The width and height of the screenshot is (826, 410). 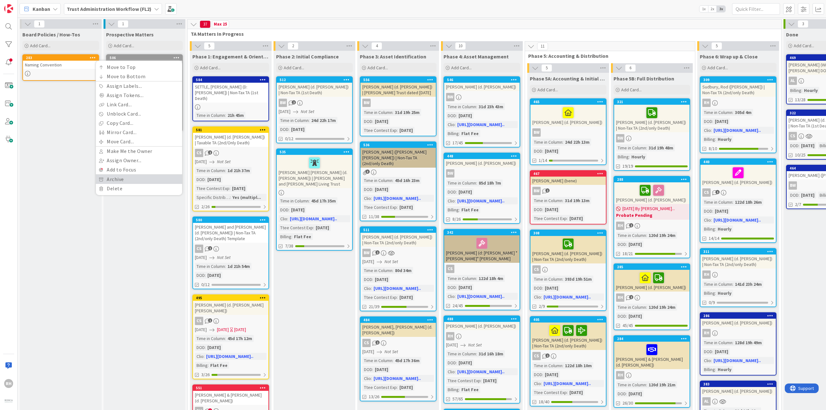 What do you see at coordinates (366, 198) in the screenshot?
I see `div: Clio` at bounding box center [366, 198].